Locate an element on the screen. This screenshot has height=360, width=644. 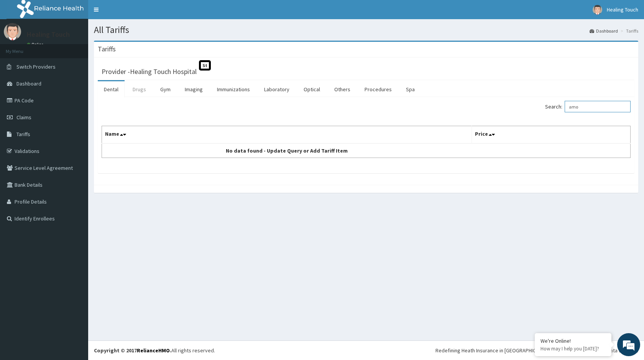
a: Drugs is located at coordinates (139, 89).